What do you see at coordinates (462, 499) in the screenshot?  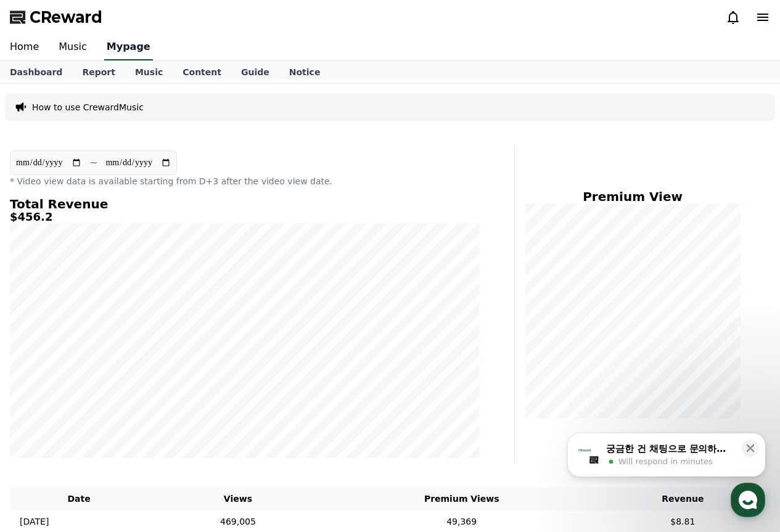 I see `th: Premium Views` at bounding box center [462, 499].